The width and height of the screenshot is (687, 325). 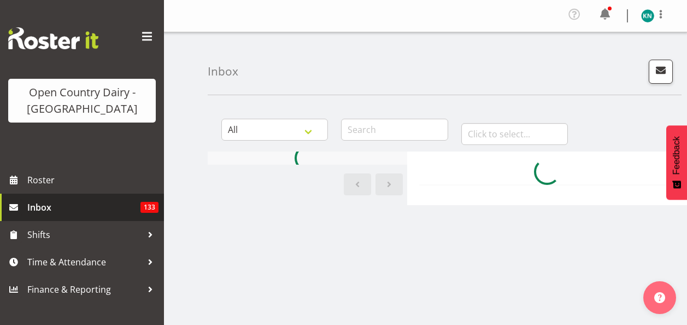 I want to click on input: Click to select..., so click(x=514, y=134).